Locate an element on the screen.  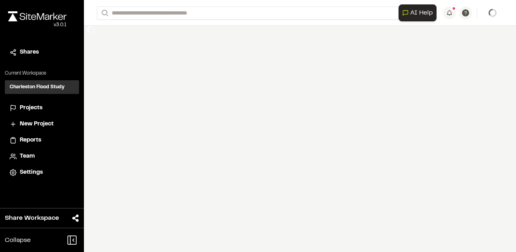
span: Settings is located at coordinates (31, 173).